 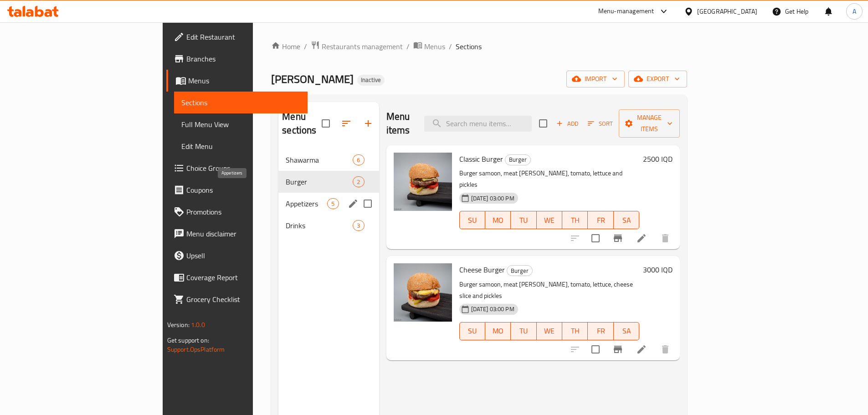 I want to click on span: Sort items, so click(x=600, y=123).